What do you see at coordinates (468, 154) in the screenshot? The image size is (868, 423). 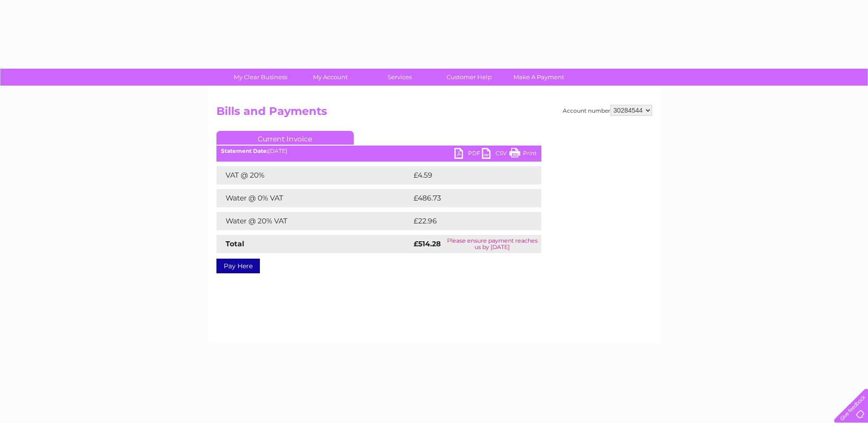 I see `a: PDF` at bounding box center [468, 154].